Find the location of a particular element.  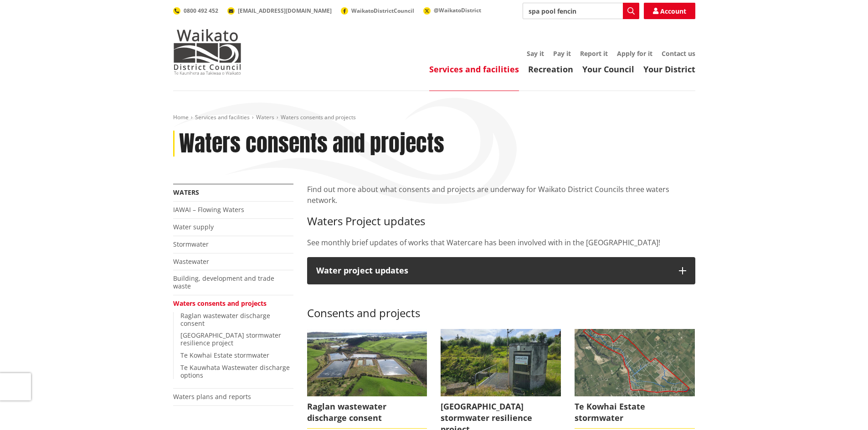

a: IAWAI – Flowing Waters is located at coordinates (209, 210).